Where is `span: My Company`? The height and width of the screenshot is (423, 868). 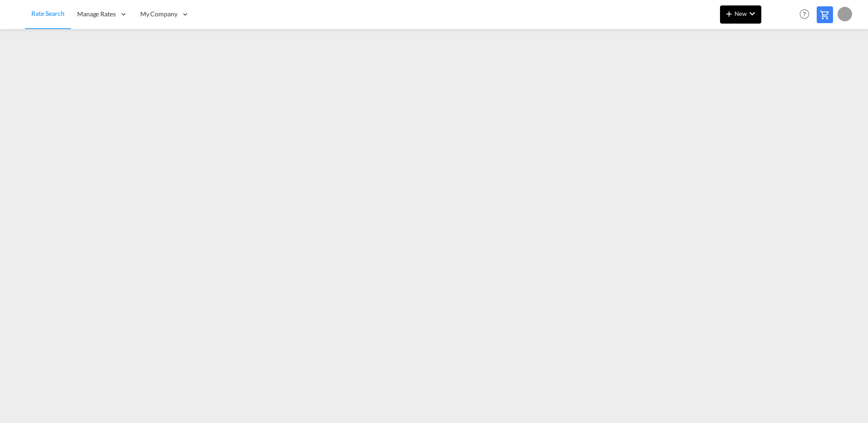 span: My Company is located at coordinates (159, 14).